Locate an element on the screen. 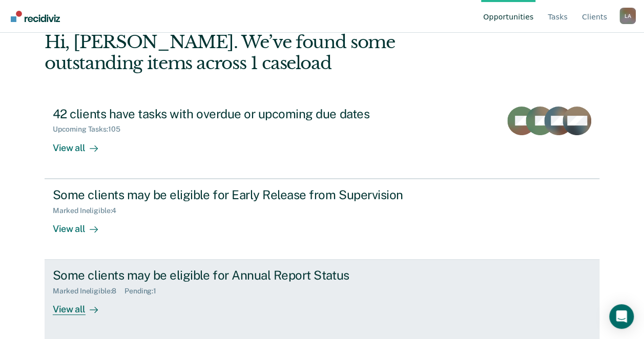 This screenshot has height=339, width=644. div: Upcoming Tasks : 105 is located at coordinates (91, 129).